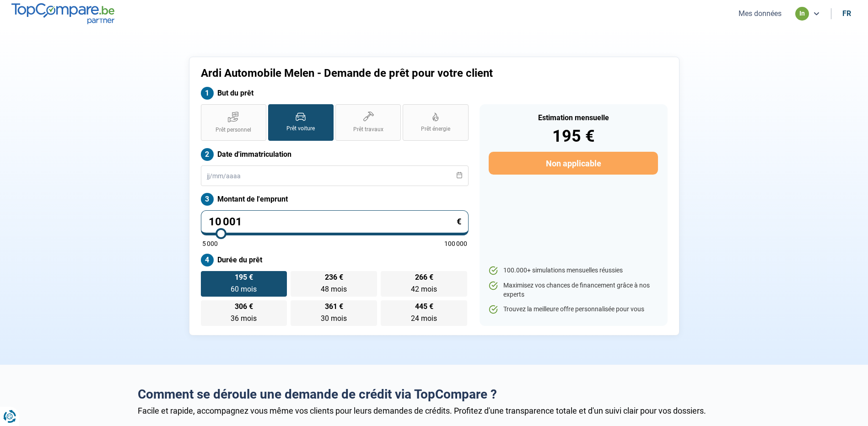 This screenshot has width=868, height=426. Describe the element at coordinates (335, 260) in the screenshot. I see `label: Durée du prêt` at that location.